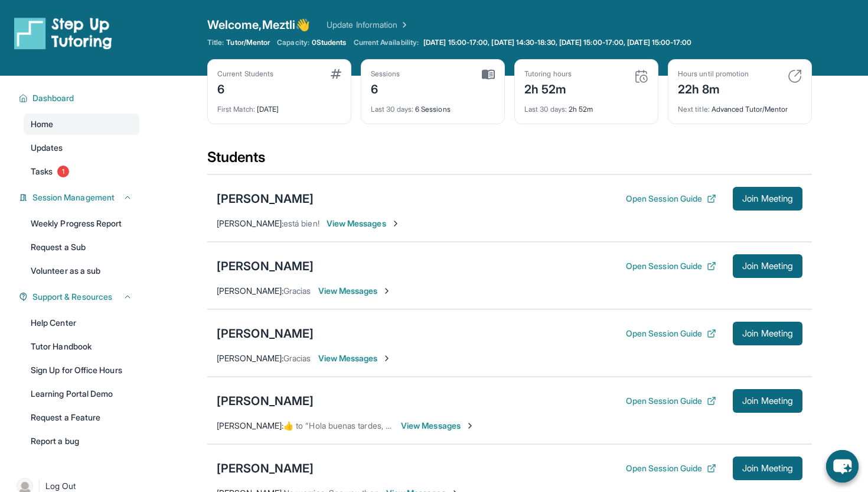 The image size is (868, 492). I want to click on div: Students, so click(510, 161).